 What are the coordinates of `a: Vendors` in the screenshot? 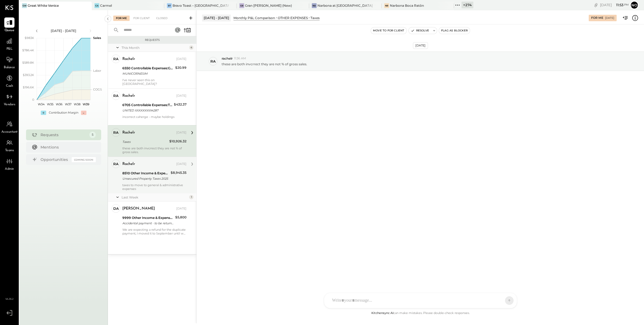 It's located at (9, 99).